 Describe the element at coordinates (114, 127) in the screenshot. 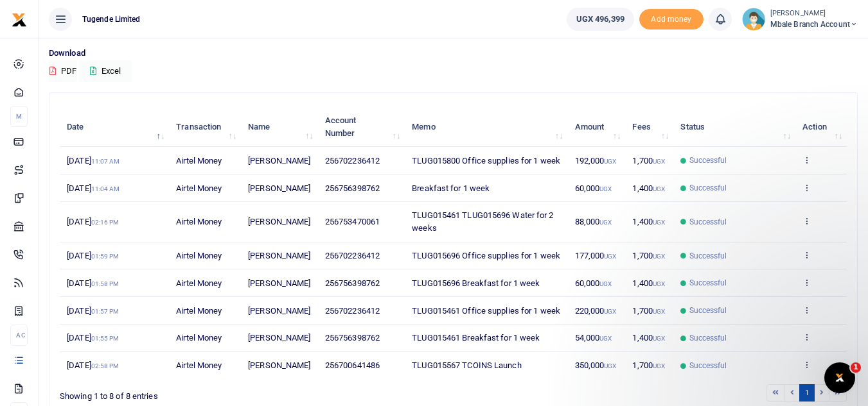

I see `th: Date: activate to sort column descending` at that location.